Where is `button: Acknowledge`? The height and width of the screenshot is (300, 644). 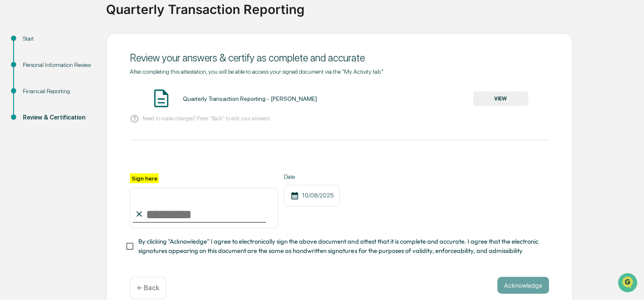 button: Acknowledge is located at coordinates (523, 285).